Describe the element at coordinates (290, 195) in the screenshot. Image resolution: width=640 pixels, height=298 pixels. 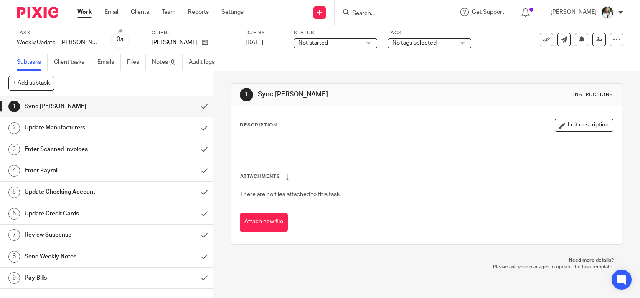
I see `span: There are no files attached to this task.` at that location.